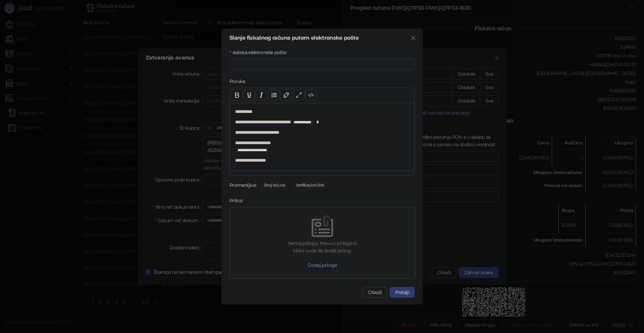 This screenshot has height=333, width=644. Describe the element at coordinates (310, 185) in the screenshot. I see `span: Verifikacioni link` at that location.